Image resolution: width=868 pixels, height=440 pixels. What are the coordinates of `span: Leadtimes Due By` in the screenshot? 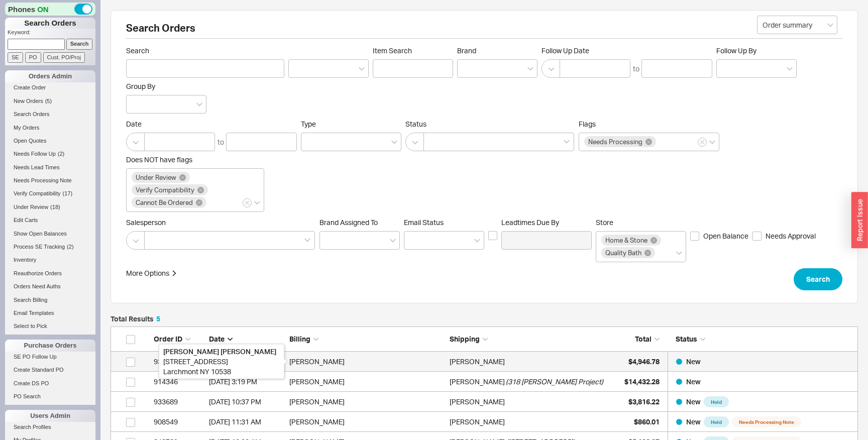 It's located at (547, 223).